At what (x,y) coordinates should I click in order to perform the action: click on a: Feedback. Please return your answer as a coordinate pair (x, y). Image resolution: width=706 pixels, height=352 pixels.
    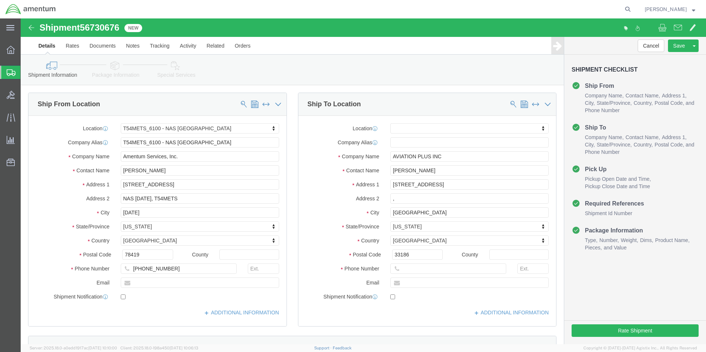
    Looking at the image, I should click on (342, 348).